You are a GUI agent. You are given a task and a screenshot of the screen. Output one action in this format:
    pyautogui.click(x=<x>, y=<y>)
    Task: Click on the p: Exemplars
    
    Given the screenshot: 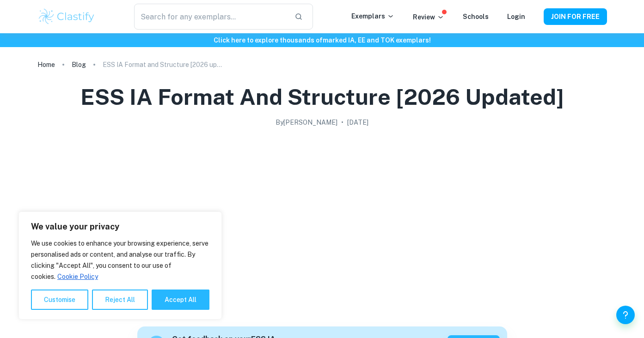 What is the action you would take?
    pyautogui.click(x=372, y=16)
    